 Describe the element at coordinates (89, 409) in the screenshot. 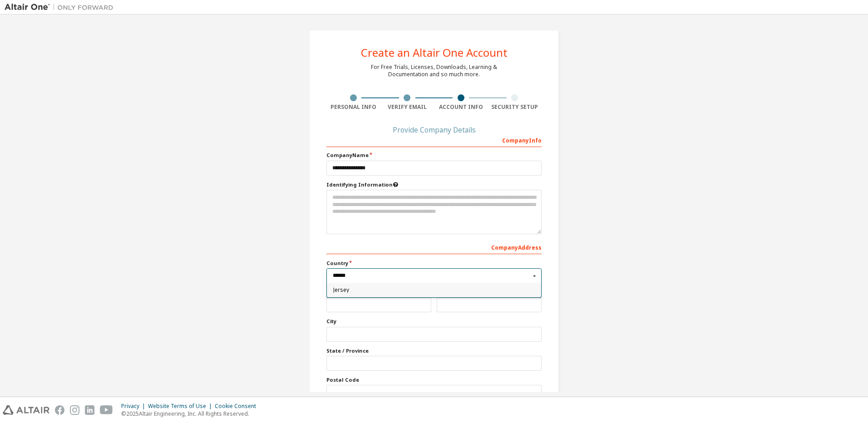

I see `img: linkedin.svg` at that location.